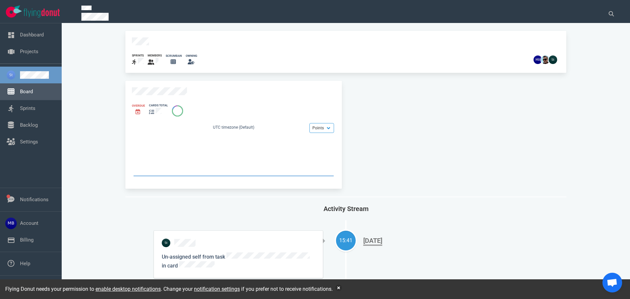 This screenshot has height=299, width=630. I want to click on div: members, so click(154, 55).